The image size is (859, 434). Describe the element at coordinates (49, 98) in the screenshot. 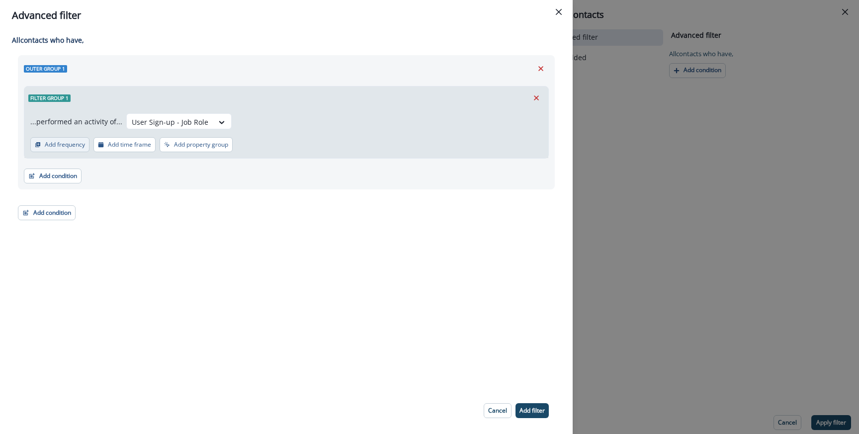

I see `span: Filter group 1` at that location.